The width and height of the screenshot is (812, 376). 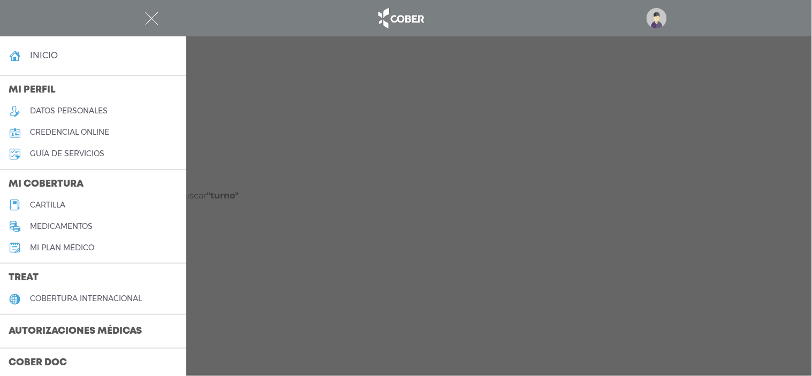 What do you see at coordinates (48, 205) in the screenshot?
I see `h5: cartilla` at bounding box center [48, 205].